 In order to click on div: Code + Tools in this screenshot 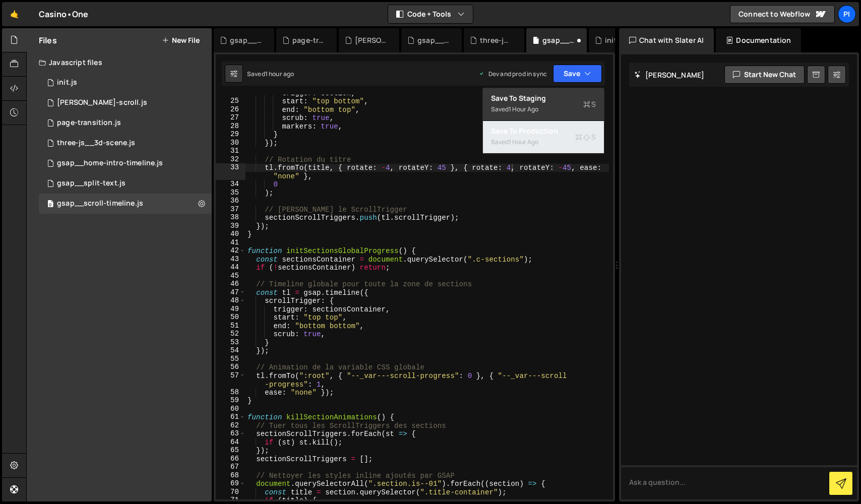, I will do `click(543, 121)`.